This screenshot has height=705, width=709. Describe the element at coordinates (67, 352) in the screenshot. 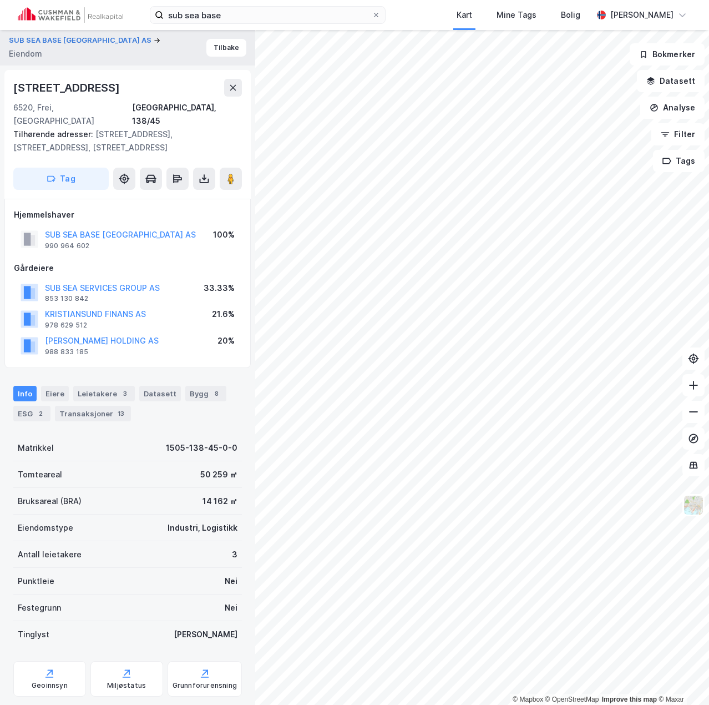

I see `div: 988 833 185` at that location.